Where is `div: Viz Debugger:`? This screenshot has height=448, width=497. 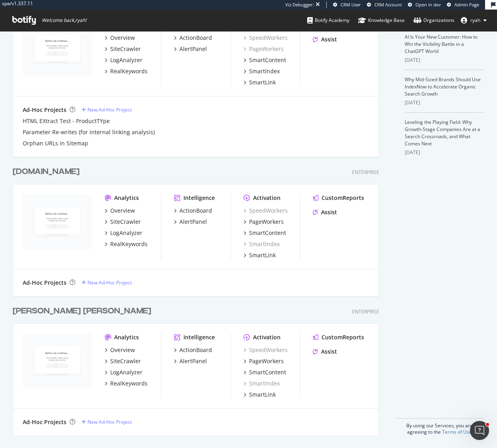
div: Viz Debugger: is located at coordinates (300, 5).